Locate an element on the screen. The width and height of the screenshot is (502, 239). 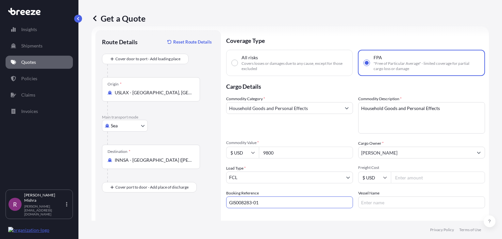
p: Route Details is located at coordinates (120, 42).